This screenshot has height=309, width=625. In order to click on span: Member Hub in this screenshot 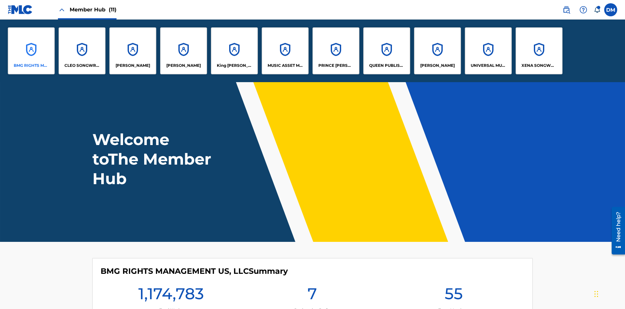, I will do `click(93, 9)`.